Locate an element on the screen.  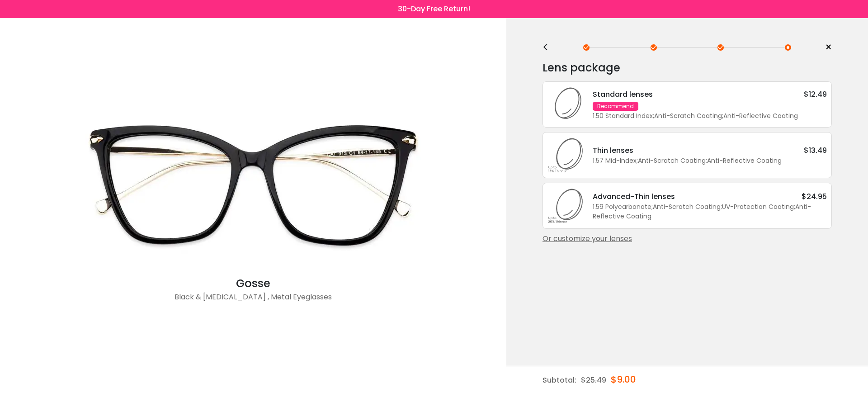
div: $24.95 is located at coordinates (814, 196).